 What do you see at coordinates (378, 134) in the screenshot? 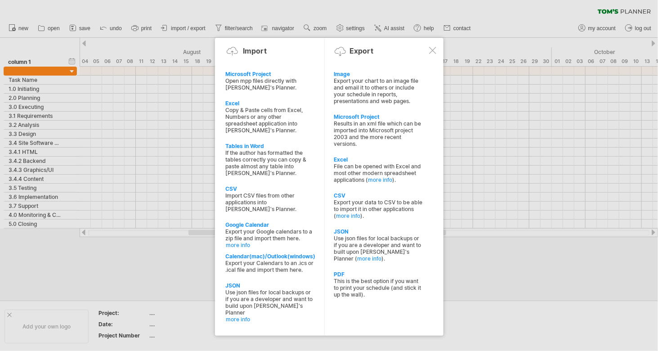
I see `div: Results in an xml file which can be imported into Microsoft project 2003 and the more recent vers...` at bounding box center [378, 134].